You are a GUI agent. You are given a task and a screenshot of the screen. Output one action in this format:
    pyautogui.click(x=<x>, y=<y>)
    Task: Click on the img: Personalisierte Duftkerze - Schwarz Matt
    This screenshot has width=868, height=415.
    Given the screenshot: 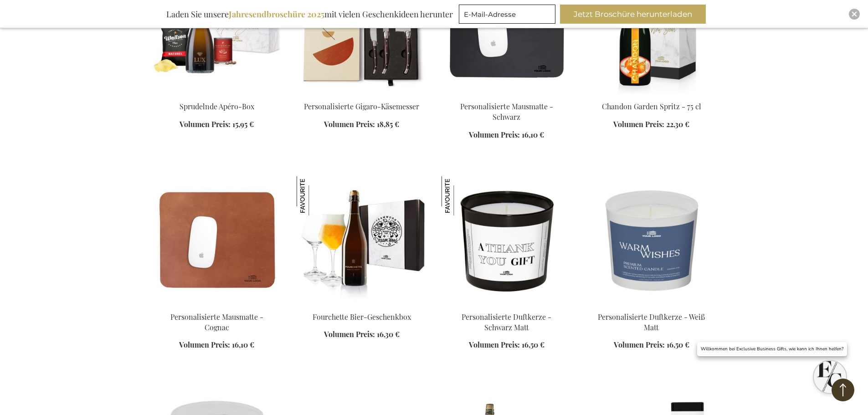 What is the action you would take?
    pyautogui.click(x=461, y=196)
    